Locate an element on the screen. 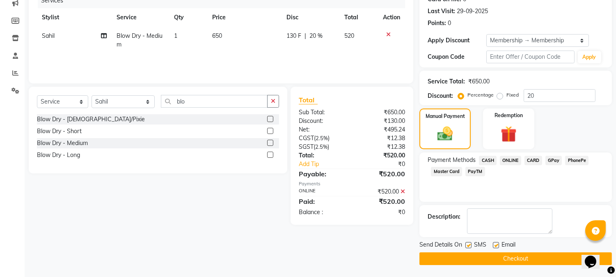 Image resolution: width=616 pixels, height=277 pixels. div: ONLINE is located at coordinates (322, 191).